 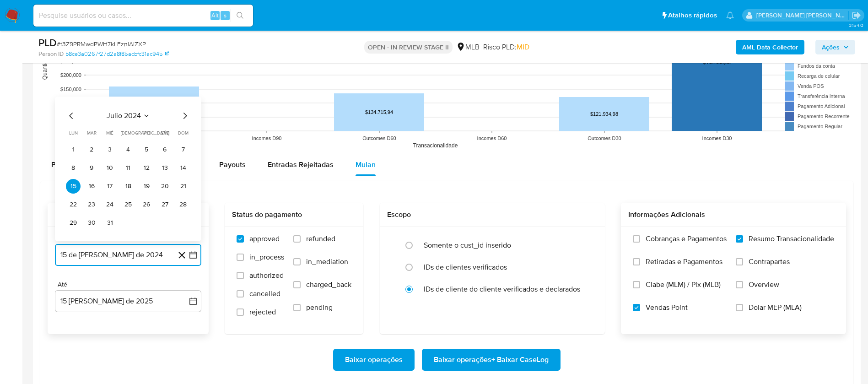 What do you see at coordinates (730, 15) in the screenshot?
I see `a: Notificações` at bounding box center [730, 15].